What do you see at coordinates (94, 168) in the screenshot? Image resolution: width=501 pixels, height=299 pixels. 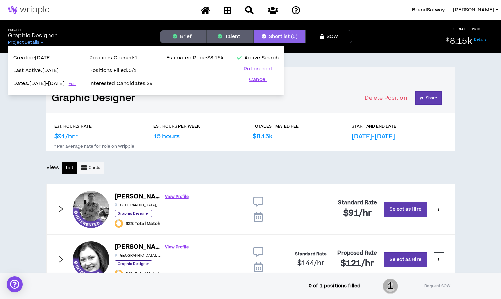 I see `span: Cards` at bounding box center [94, 168].